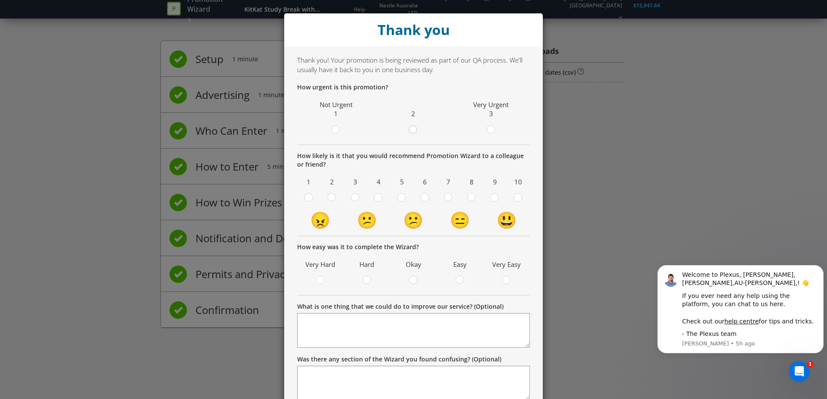  What do you see at coordinates (409, 64) in the screenshot?
I see `span: Thank you! Your promotion is being reviewed as part of our QA process. We'll usually have it back...` at bounding box center [409, 64].